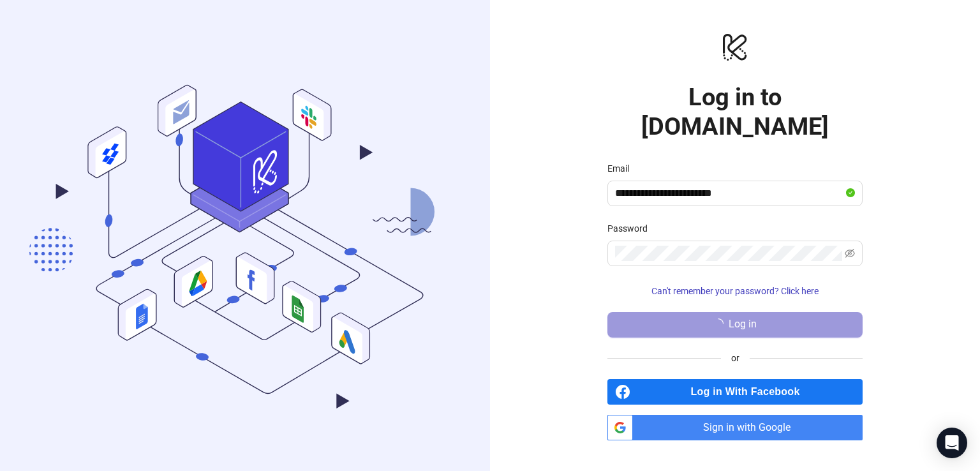 Image resolution: width=980 pixels, height=471 pixels. I want to click on a: Can't remember your password? Click here, so click(735, 291).